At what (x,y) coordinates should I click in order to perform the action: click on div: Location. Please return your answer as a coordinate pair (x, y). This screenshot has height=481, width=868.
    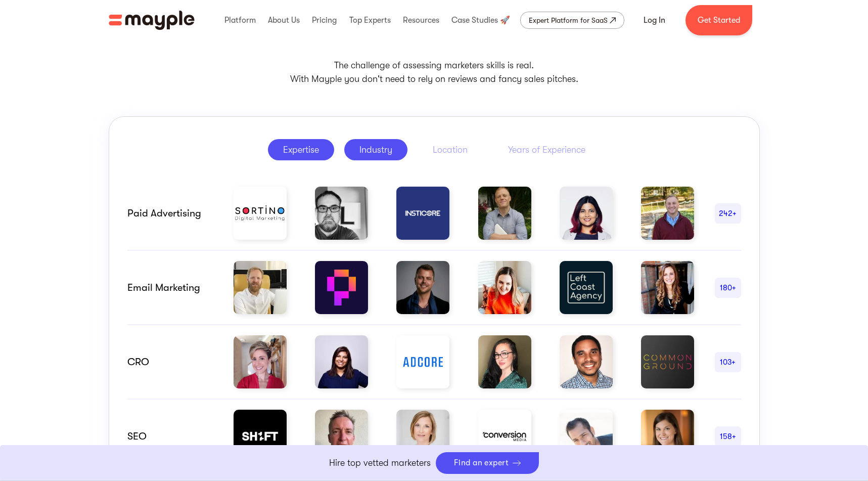
    Looking at the image, I should click on (450, 149).